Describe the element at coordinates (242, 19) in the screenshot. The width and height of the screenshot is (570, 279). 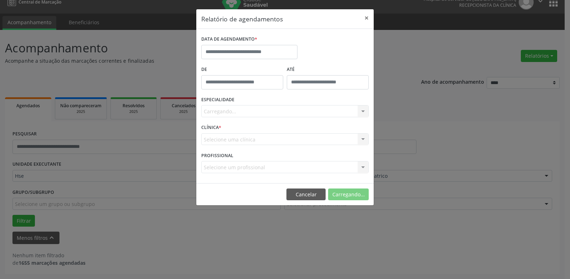
I see `h5: Relatório de agendamentos` at that location.